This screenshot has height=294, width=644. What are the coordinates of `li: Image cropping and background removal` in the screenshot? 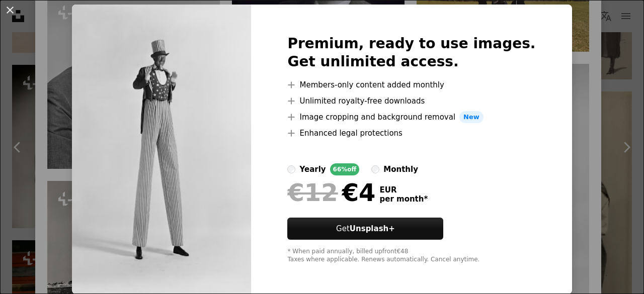 It's located at (411, 117).